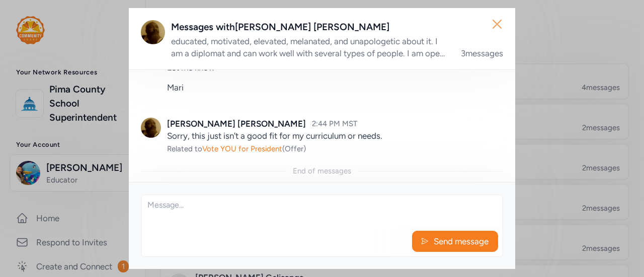 Image resolution: width=644 pixels, height=277 pixels. I want to click on span: Send message, so click(461, 241).